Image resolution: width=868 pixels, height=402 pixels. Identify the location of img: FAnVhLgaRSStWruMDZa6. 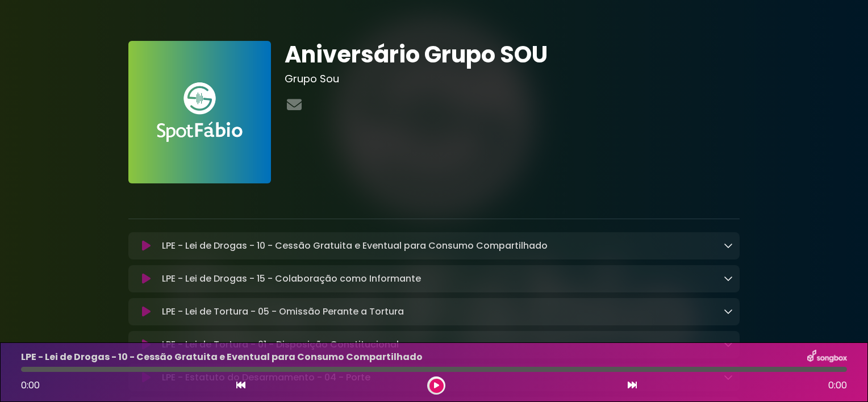
(199, 112).